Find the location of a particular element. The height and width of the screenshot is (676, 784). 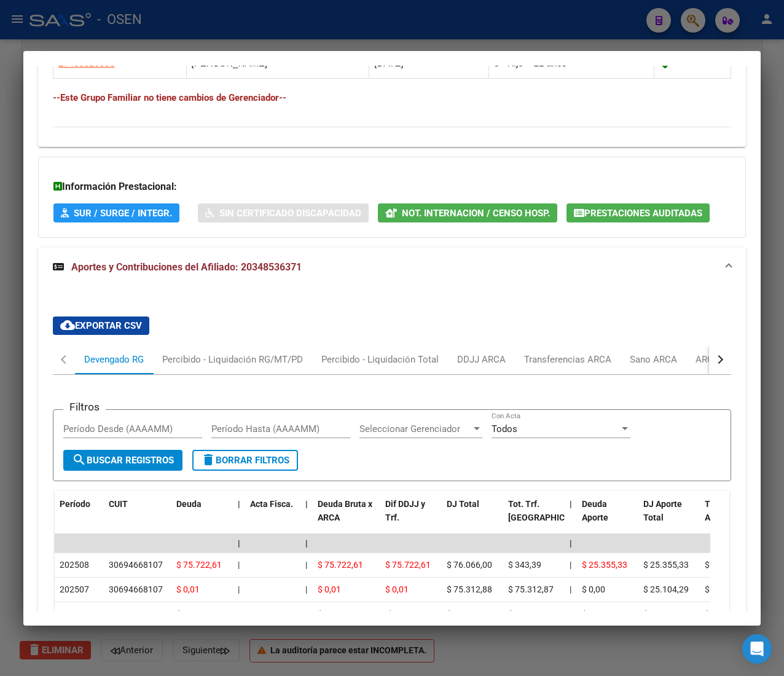

div: Devengado RG is located at coordinates (113, 359).